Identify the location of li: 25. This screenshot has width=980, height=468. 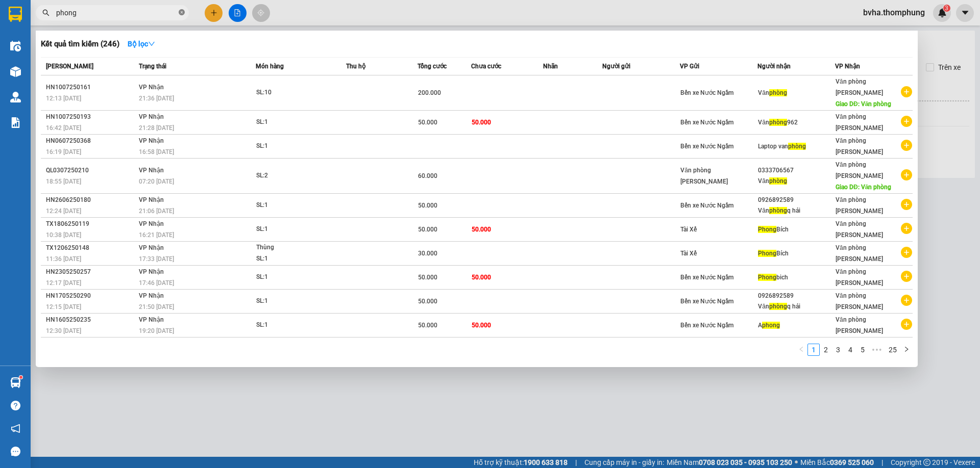
(892, 350).